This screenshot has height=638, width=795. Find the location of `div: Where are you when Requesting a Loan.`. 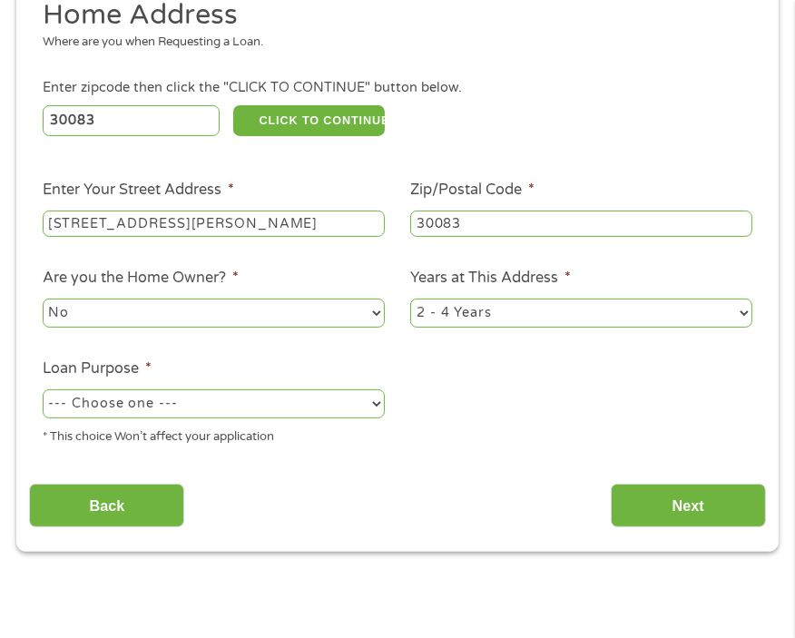

div: Where are you when Requesting a Loan. is located at coordinates (391, 43).